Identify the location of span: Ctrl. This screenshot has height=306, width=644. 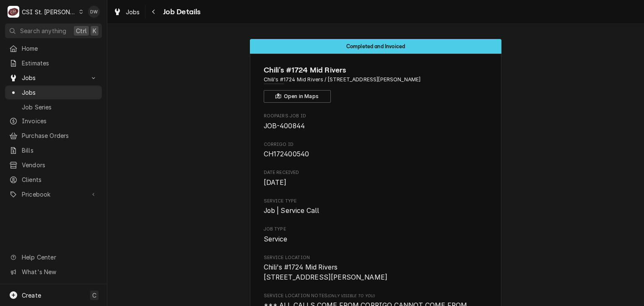
(81, 30).